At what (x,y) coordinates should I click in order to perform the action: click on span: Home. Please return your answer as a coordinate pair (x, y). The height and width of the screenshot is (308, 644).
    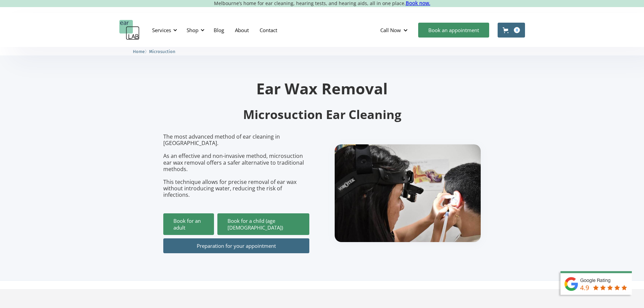
    Looking at the image, I should click on (139, 52).